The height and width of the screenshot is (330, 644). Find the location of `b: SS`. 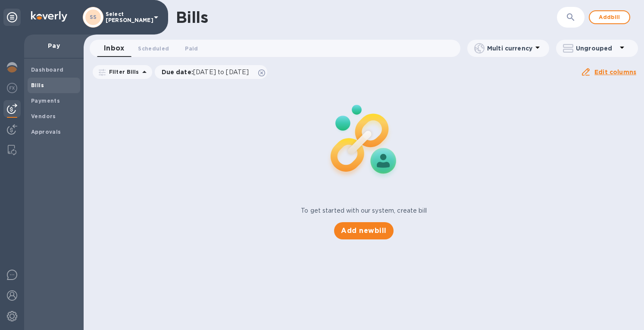

b: SS is located at coordinates (93, 16).